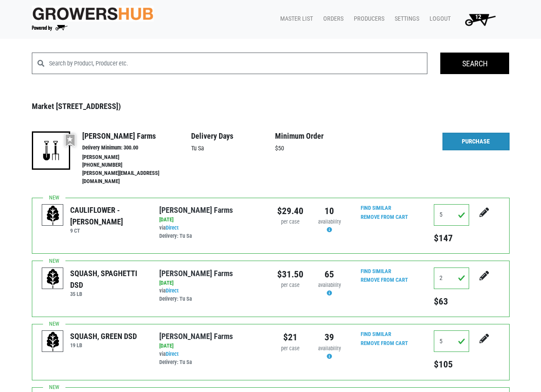 The height and width of the screenshot is (392, 541). I want to click on img: original-fc7597fdc6adbb9d0e2ae620e786d1a2.jpg, so click(93, 13).